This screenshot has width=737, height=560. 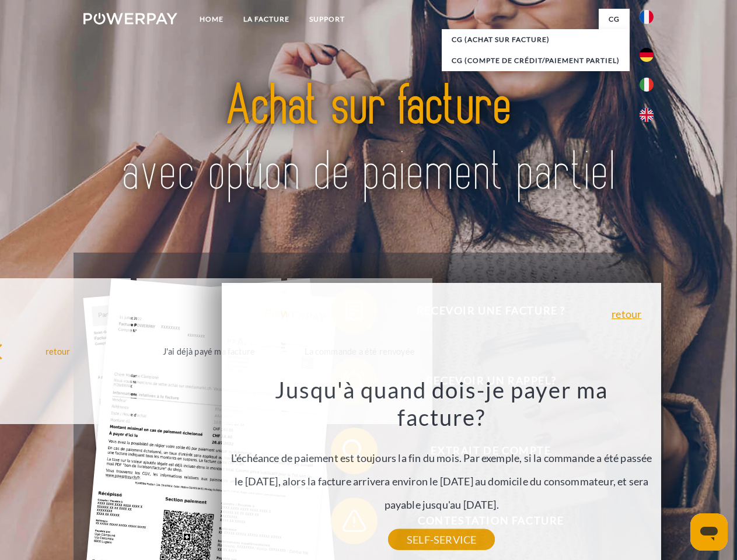 I want to click on img: logo-powerpay-white.svg, so click(x=130, y=19).